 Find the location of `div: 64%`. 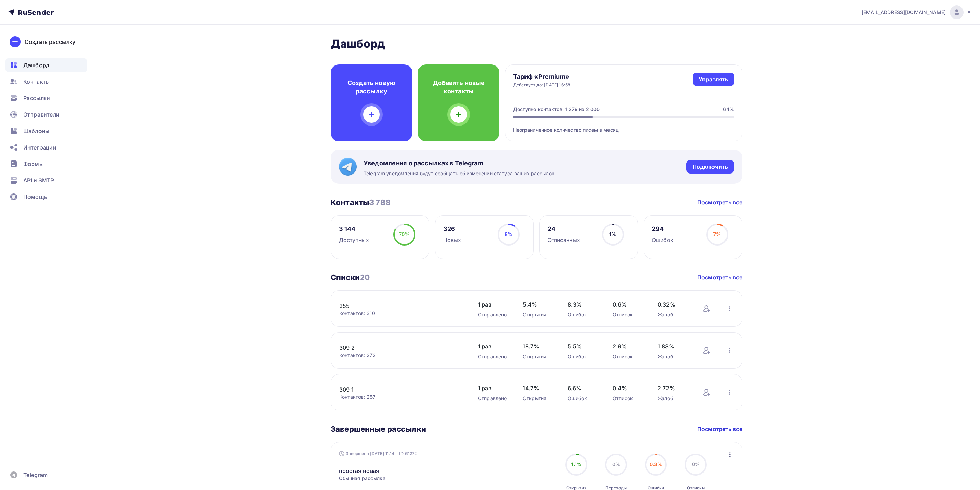

div: 64% is located at coordinates (728, 109).